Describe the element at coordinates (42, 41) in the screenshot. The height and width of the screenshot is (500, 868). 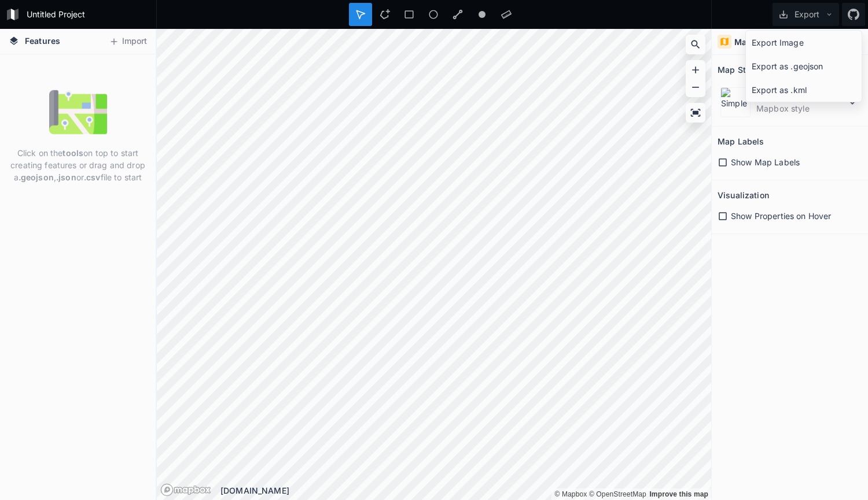
I see `span: Features` at that location.